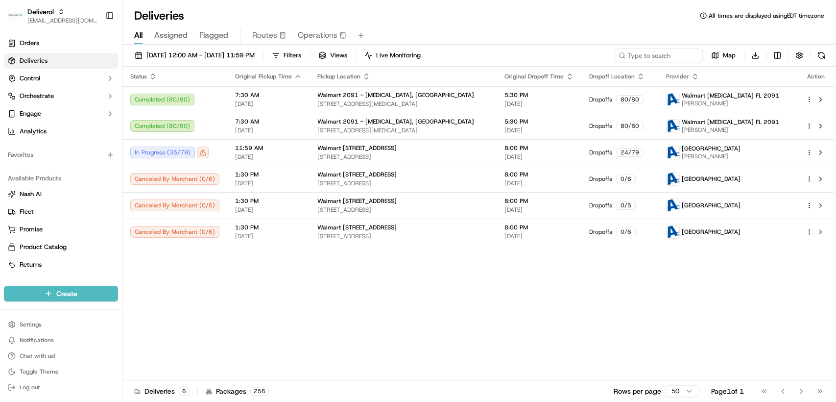 The height and width of the screenshot is (402, 836). What do you see at coordinates (31, 229) in the screenshot?
I see `span: Promise` at bounding box center [31, 229].